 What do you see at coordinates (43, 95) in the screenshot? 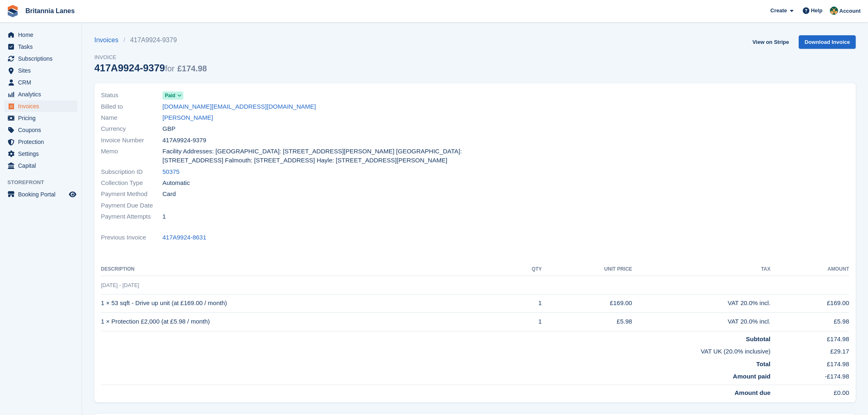
I see `span: Analytics` at bounding box center [43, 95].